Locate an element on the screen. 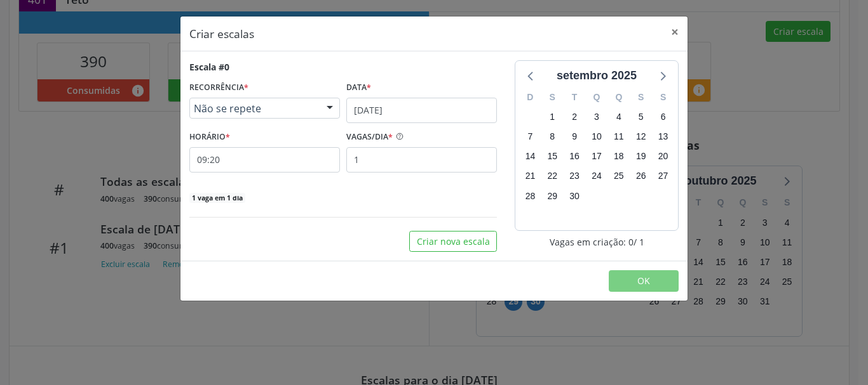 The image size is (868, 385). button: Criar nova escala is located at coordinates (453, 242).